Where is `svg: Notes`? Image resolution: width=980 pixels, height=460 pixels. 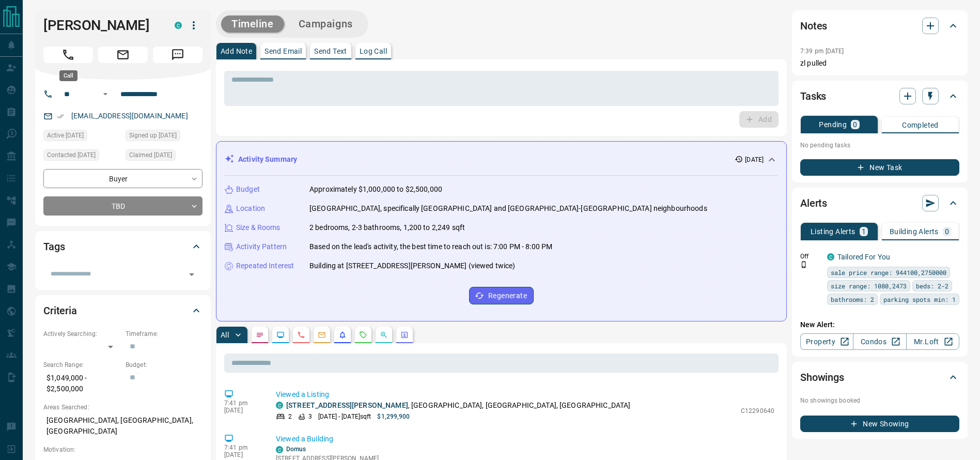
svg: Notes is located at coordinates (260, 335).